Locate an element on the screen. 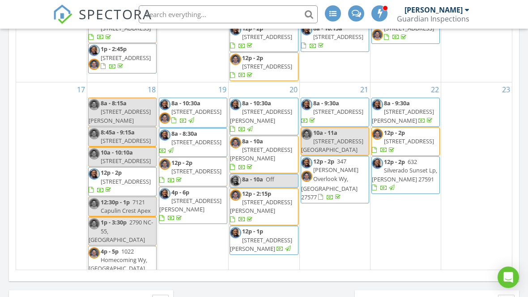 Image resolution: width=528 pixels, height=297 pixels. span: Off is located at coordinates (270, 179).